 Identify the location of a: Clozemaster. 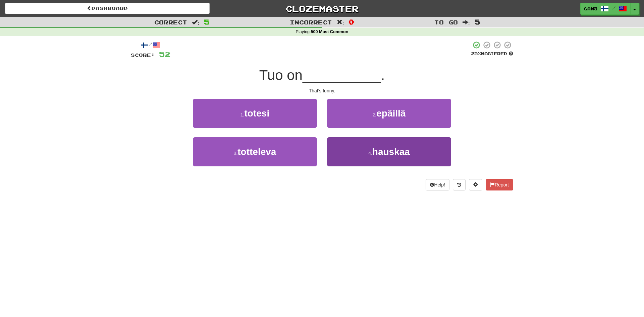
(322, 9).